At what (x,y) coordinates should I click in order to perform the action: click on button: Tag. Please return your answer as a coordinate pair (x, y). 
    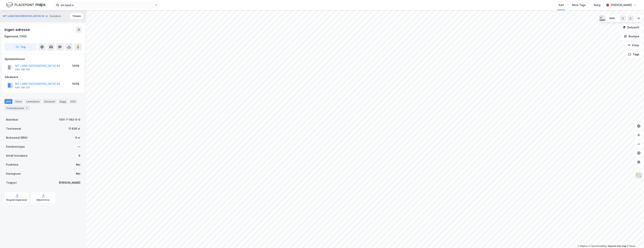
    Looking at the image, I should click on (20, 47).